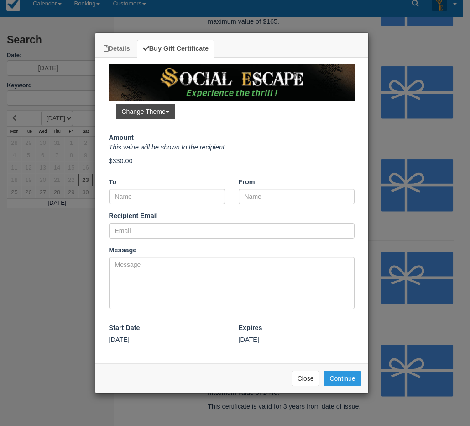 The height and width of the screenshot is (426, 470). Describe the element at coordinates (146, 111) in the screenshot. I see `button: Change Theme` at that location.